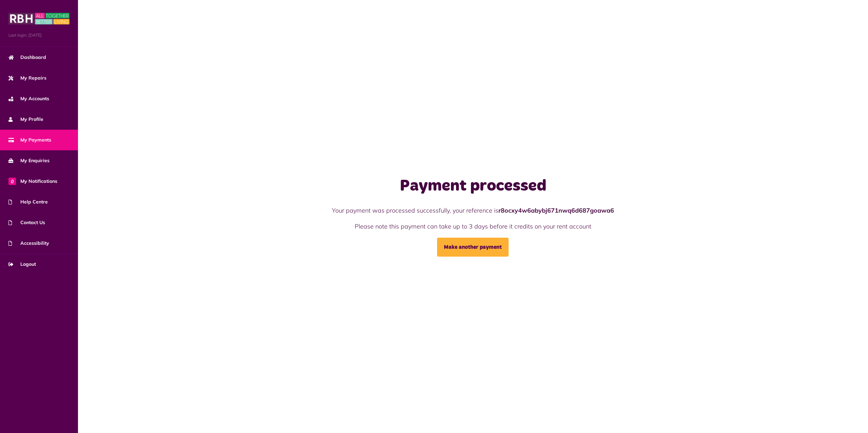 This screenshot has height=433, width=868. I want to click on span: Accessibility, so click(29, 243).